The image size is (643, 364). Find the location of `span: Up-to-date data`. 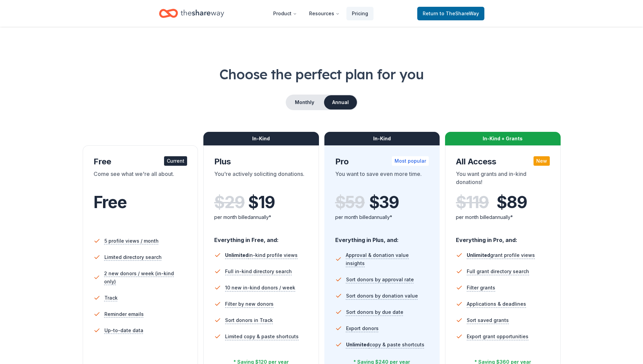

span: Up-to-date data is located at coordinates (124, 330).